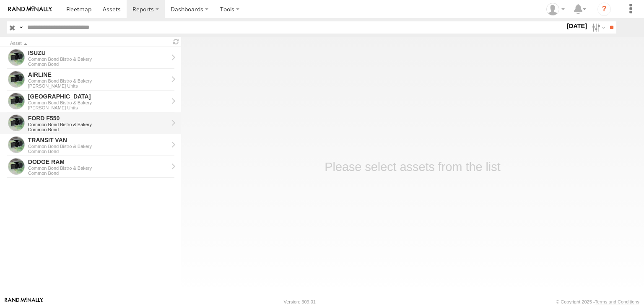 Image resolution: width=644 pixels, height=306 pixels. Describe the element at coordinates (98, 53) in the screenshot. I see `div: ISUZU - View Asset History` at that location.